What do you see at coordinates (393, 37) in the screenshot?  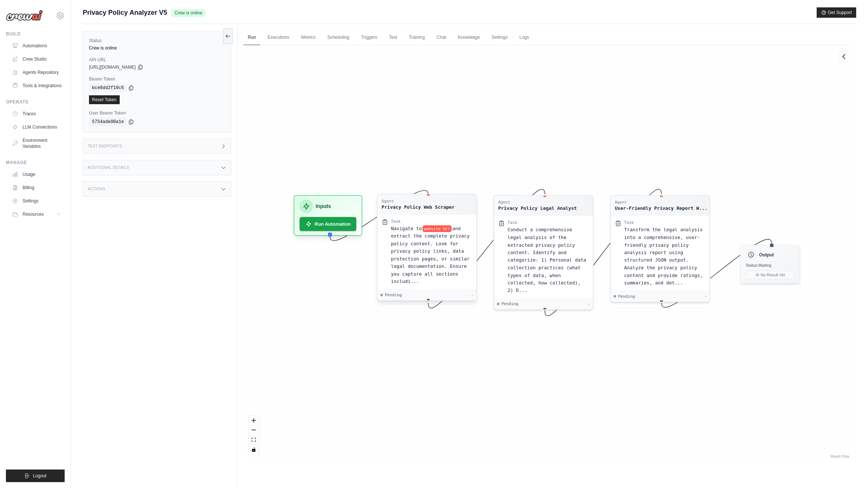 I see `a: Test` at bounding box center [393, 37].